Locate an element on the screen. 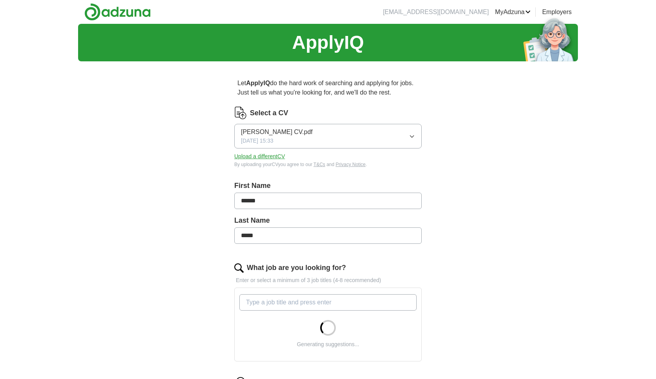 This screenshot has width=656, height=379. label: Select a CV is located at coordinates (269, 113).